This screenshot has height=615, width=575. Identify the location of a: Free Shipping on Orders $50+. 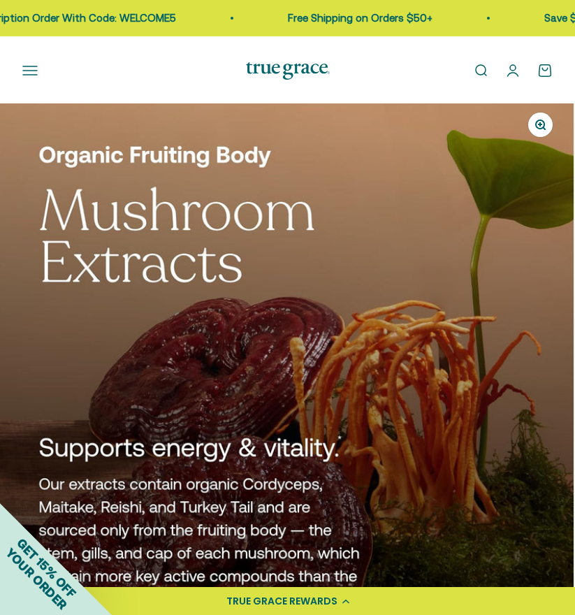
(351, 17).